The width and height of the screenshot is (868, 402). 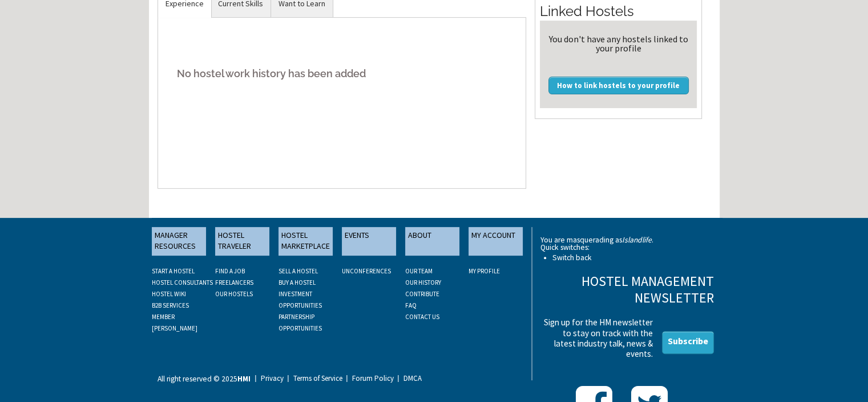 What do you see at coordinates (409, 378) in the screenshot?
I see `a: DMCA` at bounding box center [409, 378].